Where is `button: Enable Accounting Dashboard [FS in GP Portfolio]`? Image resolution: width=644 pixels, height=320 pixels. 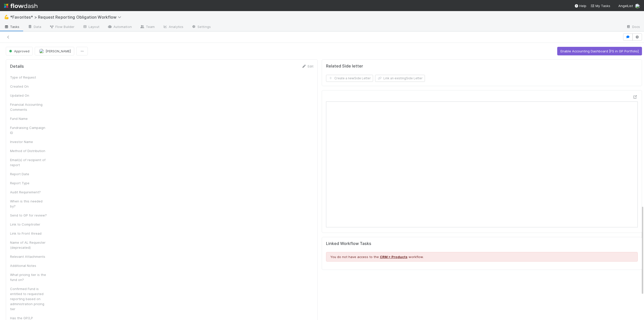
button: Enable Accounting Dashboard [FS in GP Portfolio] is located at coordinates (599, 51).